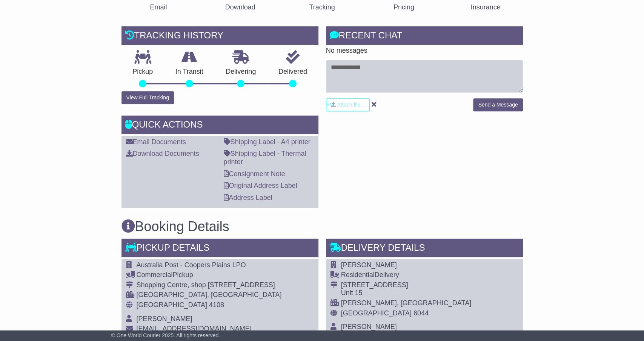 This screenshot has width=644, height=341. What do you see at coordinates (209, 276) in the screenshot?
I see `div: Pickup` at bounding box center [209, 276].